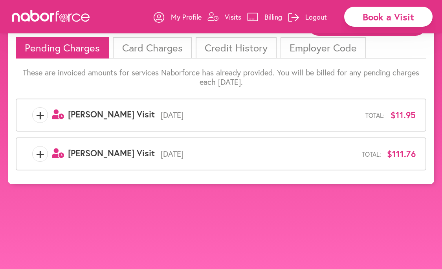  Describe the element at coordinates (236, 48) in the screenshot. I see `li: Credit History` at that location.